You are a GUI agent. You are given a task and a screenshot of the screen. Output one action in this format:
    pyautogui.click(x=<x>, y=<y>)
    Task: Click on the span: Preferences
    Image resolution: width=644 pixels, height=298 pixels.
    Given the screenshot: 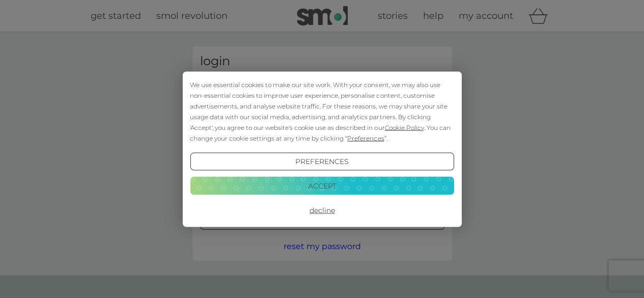 What is the action you would take?
    pyautogui.click(x=366, y=138)
    